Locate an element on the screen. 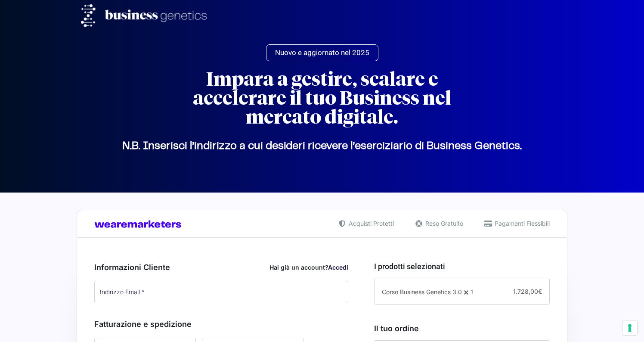  span: Pagamenti Flessibili is located at coordinates (521, 223).